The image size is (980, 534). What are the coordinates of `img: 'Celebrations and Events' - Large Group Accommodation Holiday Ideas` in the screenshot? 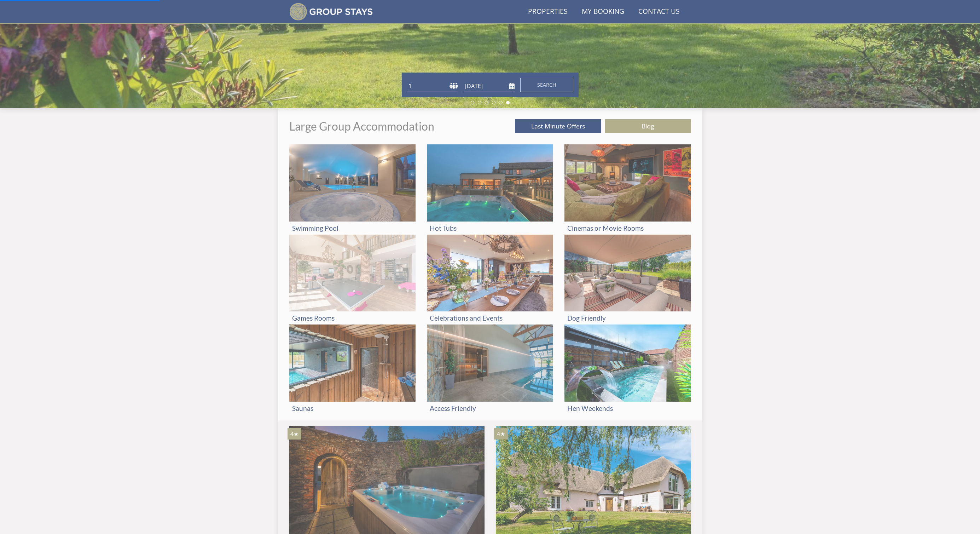 It's located at (490, 273).